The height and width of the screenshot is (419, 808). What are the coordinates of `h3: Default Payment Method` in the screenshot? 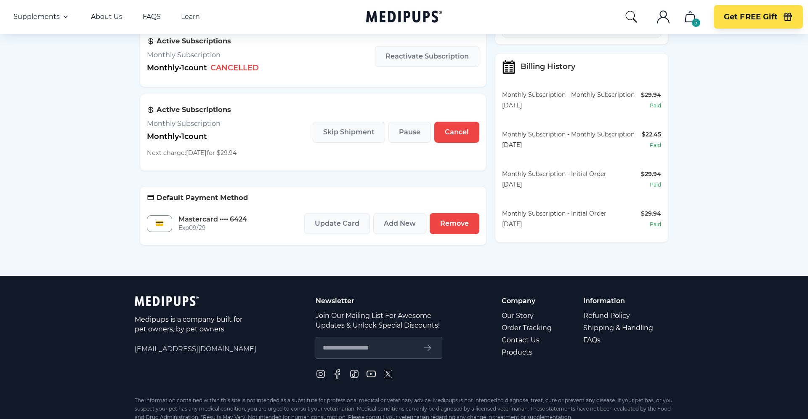 It's located at (313, 197).